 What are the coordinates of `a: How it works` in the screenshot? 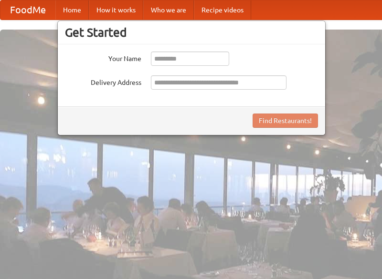 It's located at (116, 10).